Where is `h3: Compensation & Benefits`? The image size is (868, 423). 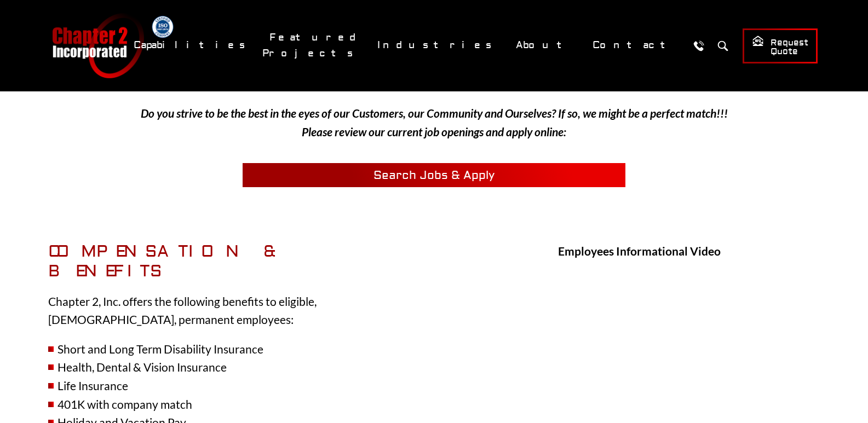
h3: Compensation & Benefits is located at coordinates (229, 261).